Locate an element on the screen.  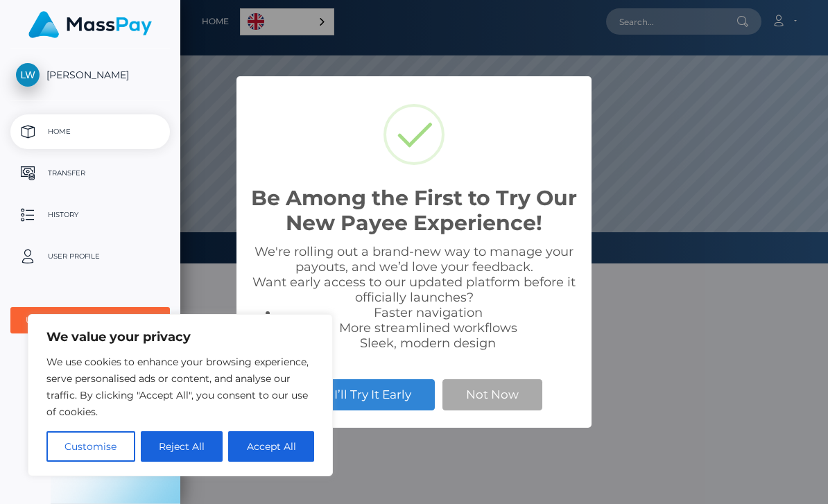
button: Customise is located at coordinates (91, 446).